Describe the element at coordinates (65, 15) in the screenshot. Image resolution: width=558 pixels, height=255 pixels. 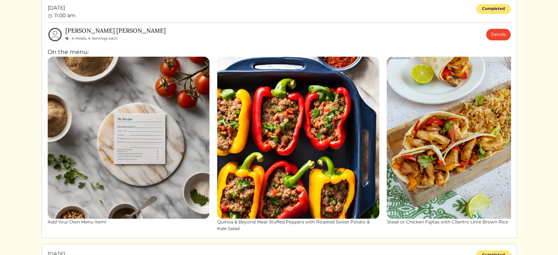
I see `span: 11:00 am` at that location.